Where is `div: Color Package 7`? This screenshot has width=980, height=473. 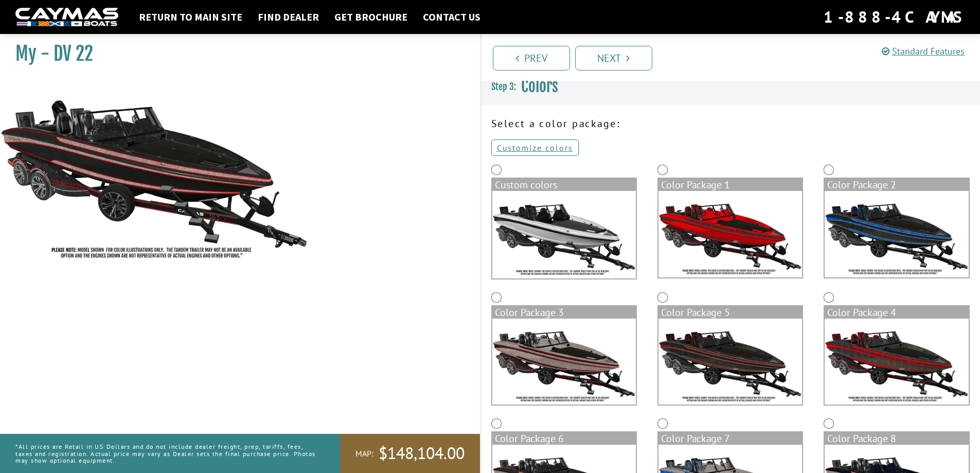
div: Color Package 7 is located at coordinates (730, 439).